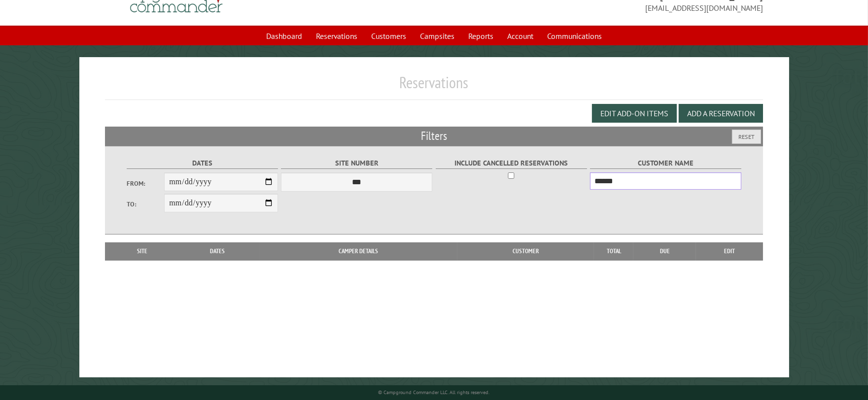 The width and height of the screenshot is (868, 400). Describe the element at coordinates (730, 252) in the screenshot. I see `th: Edit` at that location.